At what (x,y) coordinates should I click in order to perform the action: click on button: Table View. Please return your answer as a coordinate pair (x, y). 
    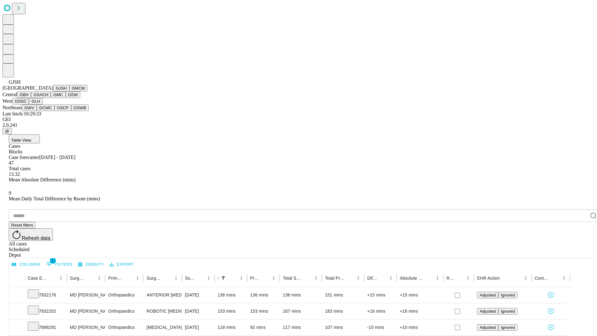
    Looking at the image, I should click on (24, 139).